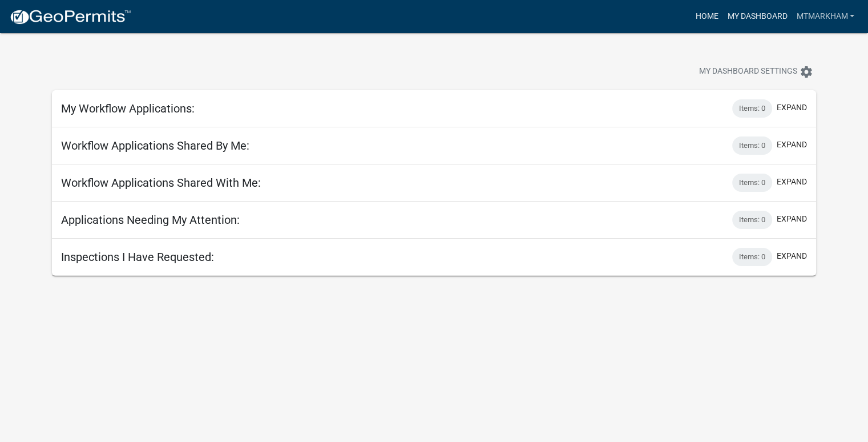 Image resolution: width=868 pixels, height=442 pixels. I want to click on h5: Workflow Applications Shared By Me:, so click(155, 146).